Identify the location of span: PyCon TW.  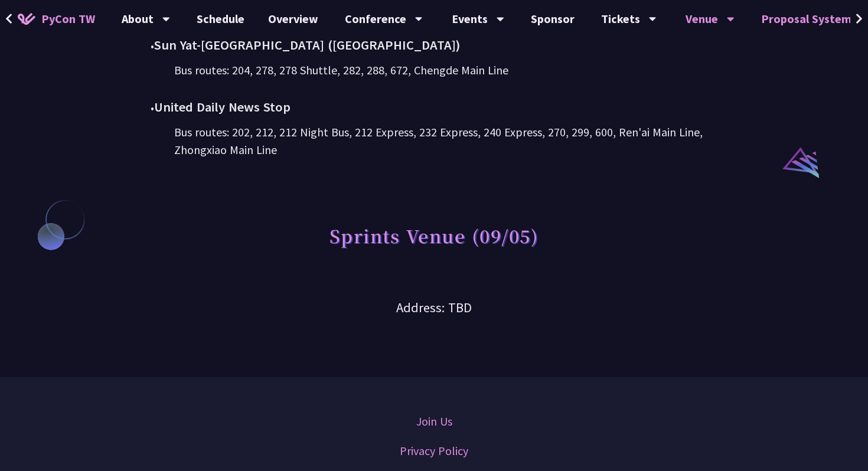
(68, 18).